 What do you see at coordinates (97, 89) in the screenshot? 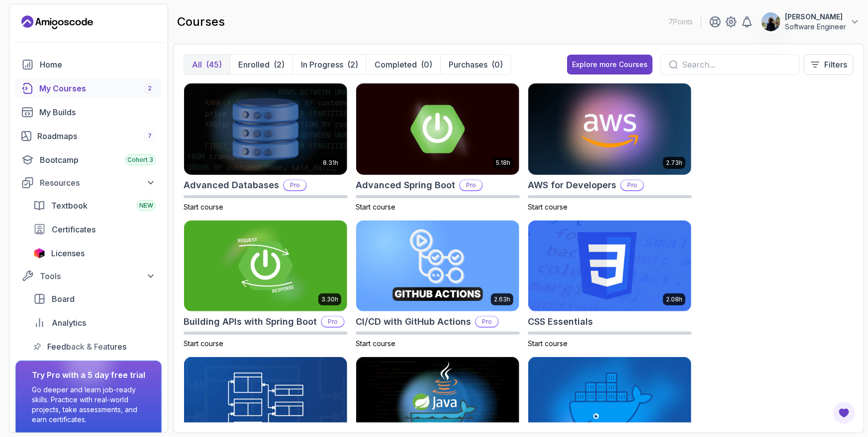
I see `div: My Courses` at bounding box center [97, 89].